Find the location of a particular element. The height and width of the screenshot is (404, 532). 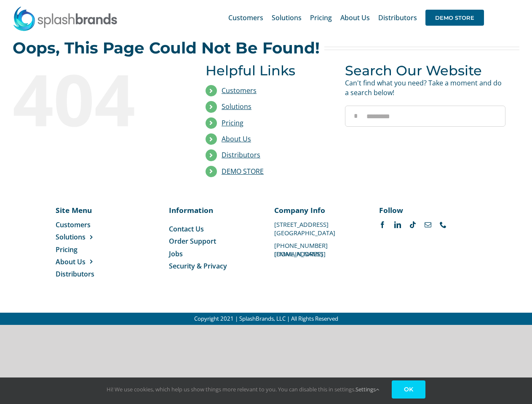

p: Site Menu is located at coordinates (84, 210).